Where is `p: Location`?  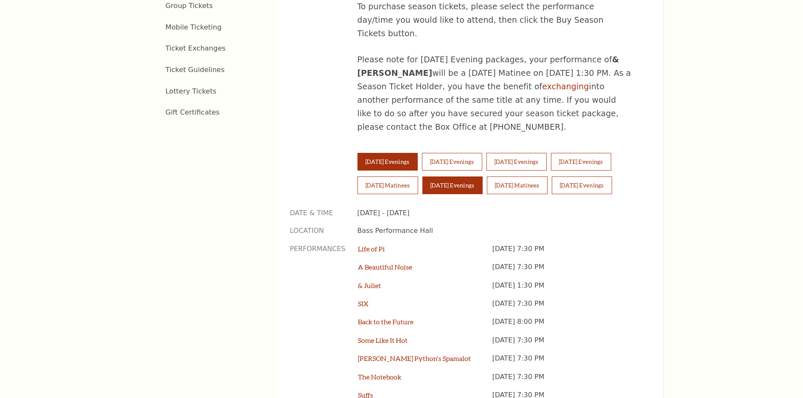
p: Location is located at coordinates (317, 231).